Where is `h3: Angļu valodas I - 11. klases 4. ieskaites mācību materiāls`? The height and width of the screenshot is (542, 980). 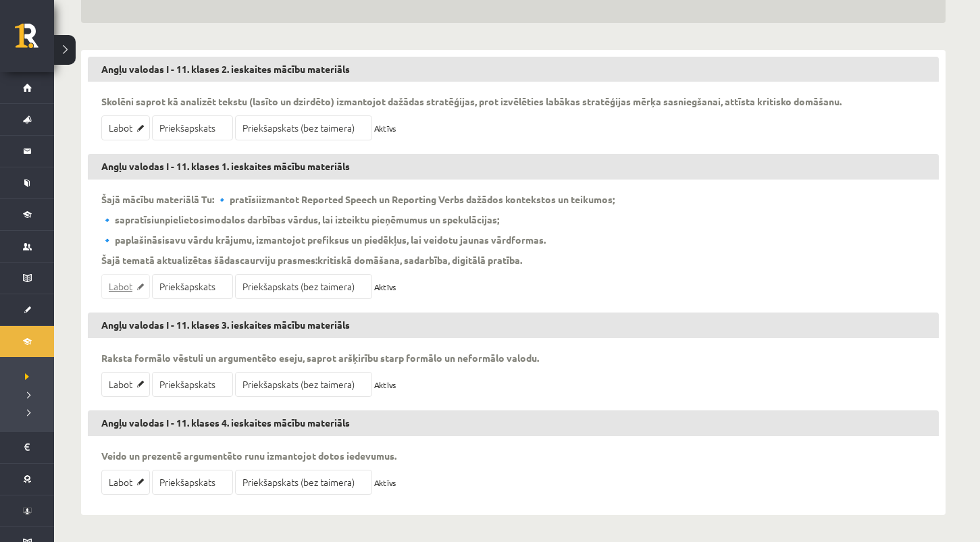 h3: Angļu valodas I - 11. klases 4. ieskaites mācību materiāls is located at coordinates (514, 423).